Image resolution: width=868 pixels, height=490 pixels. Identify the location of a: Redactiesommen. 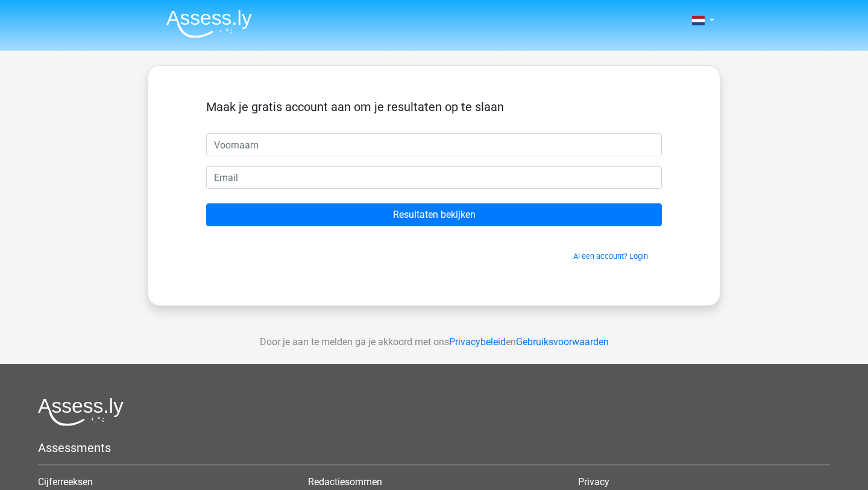
(345, 481).